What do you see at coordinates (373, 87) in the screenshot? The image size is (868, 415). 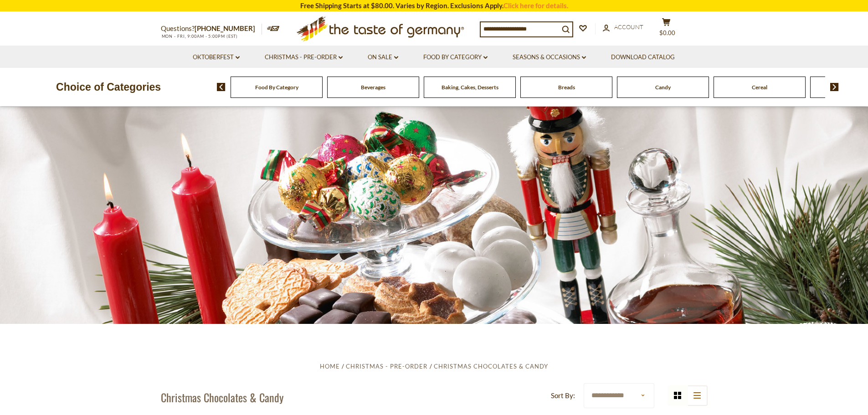 I see `a: Beverages` at bounding box center [373, 87].